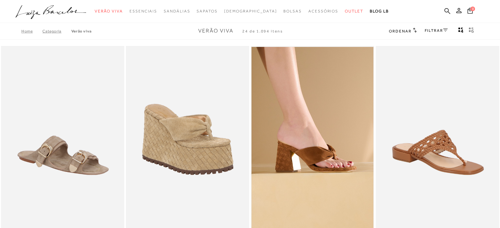 The image size is (500, 228). I want to click on button: Mostrar 4 produtos por linha, so click(461, 31).